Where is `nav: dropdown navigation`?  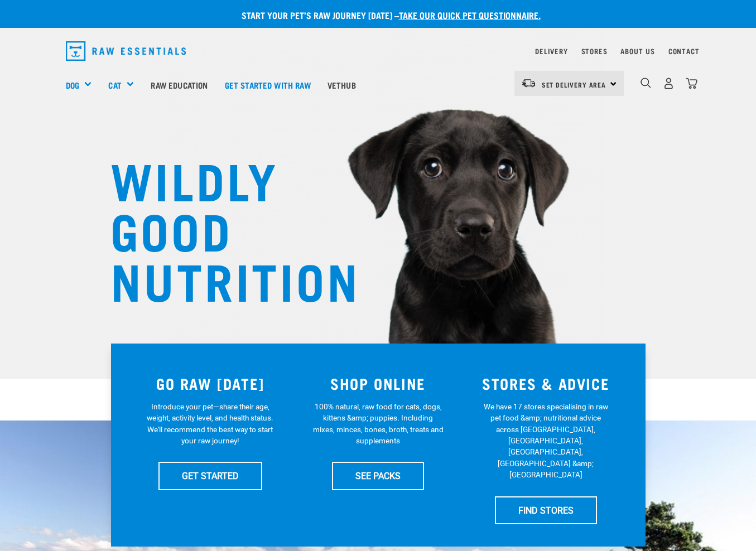
nav: dropdown navigation is located at coordinates (378, 51).